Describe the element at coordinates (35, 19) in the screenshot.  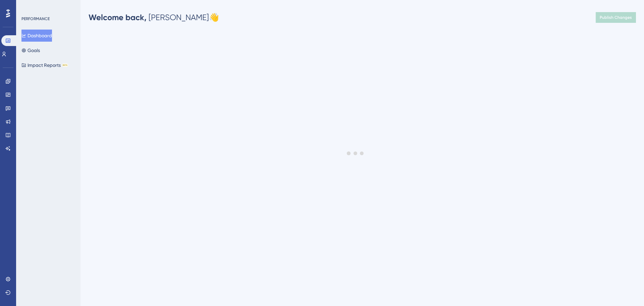
I see `div: PERFORMANCE` at that location.